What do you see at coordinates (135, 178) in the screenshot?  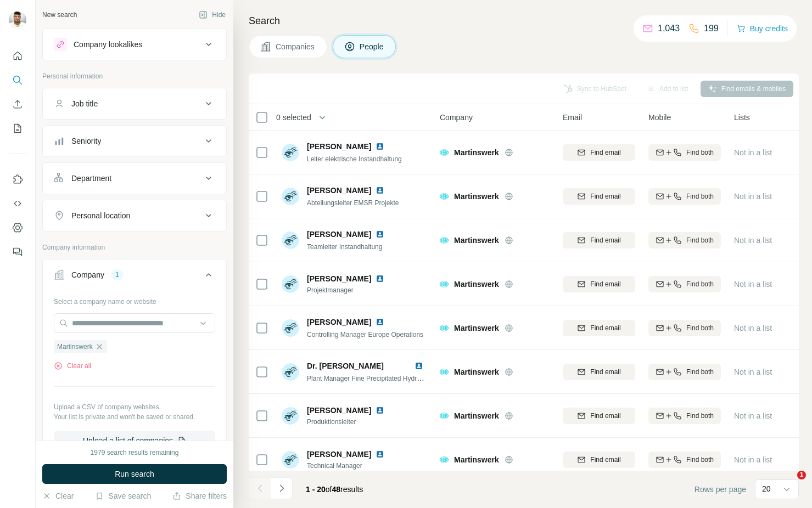 I see `button: Department` at bounding box center [135, 178].